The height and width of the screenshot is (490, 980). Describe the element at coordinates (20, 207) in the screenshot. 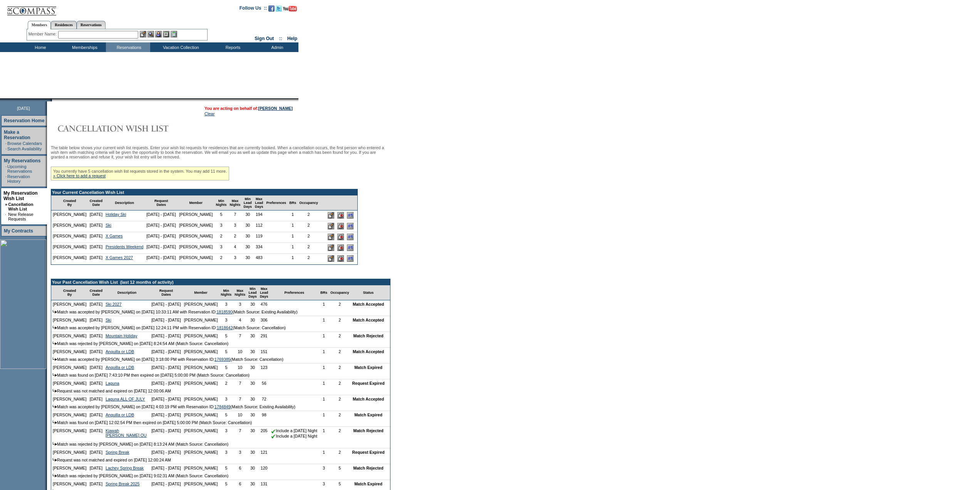

I see `a: Cancellation Wish List` at that location.